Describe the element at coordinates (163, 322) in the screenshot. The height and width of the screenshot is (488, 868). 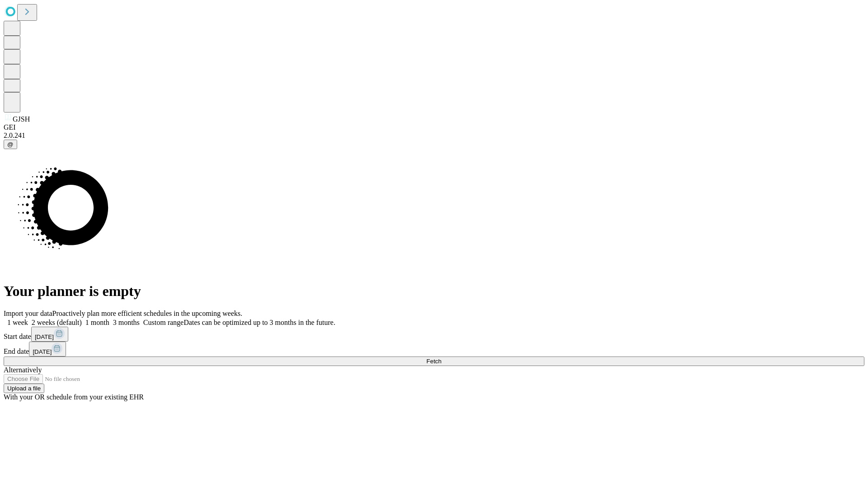
I see `span: Custom range` at that location.